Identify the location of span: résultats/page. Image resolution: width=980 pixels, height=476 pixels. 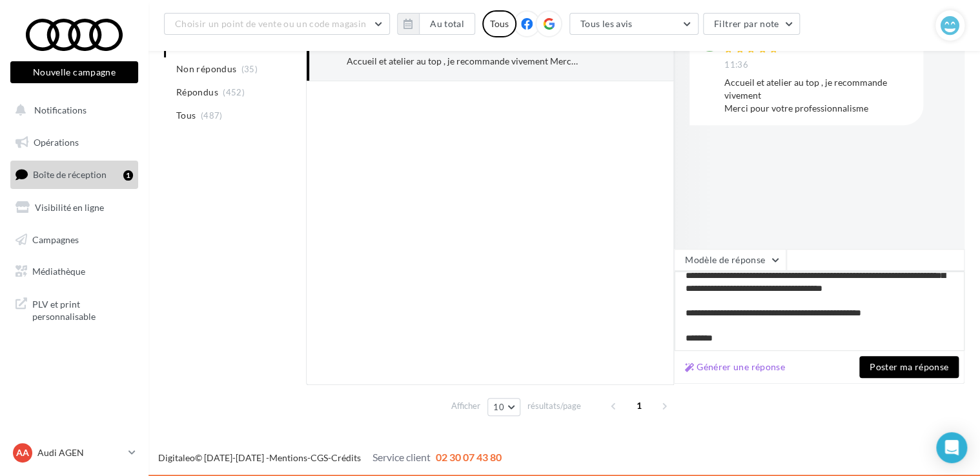
(554, 406).